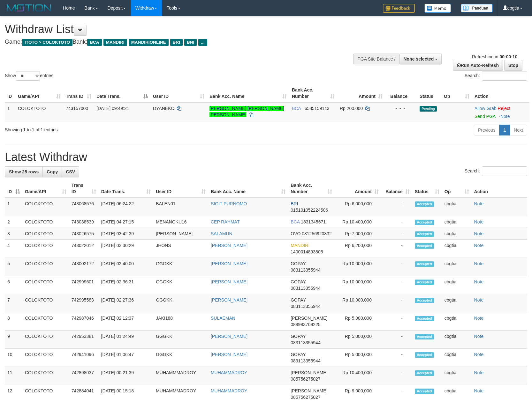 The width and height of the screenshot is (532, 401). Describe the element at coordinates (178, 93) in the screenshot. I see `th: User ID: activate to sort column ascending` at that location.